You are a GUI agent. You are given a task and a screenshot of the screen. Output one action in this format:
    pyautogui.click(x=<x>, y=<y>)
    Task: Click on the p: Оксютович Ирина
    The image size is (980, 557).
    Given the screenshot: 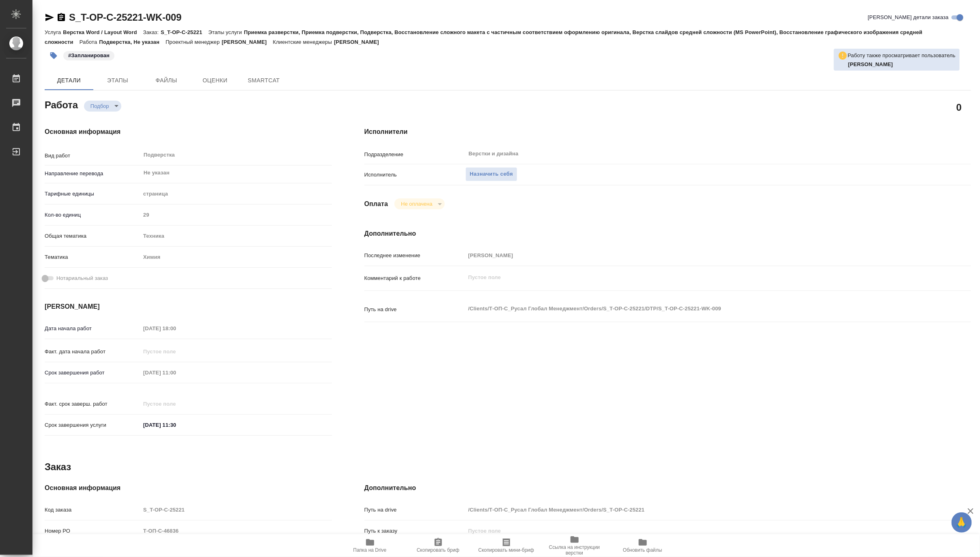 What is the action you would take?
    pyautogui.click(x=902, y=64)
    